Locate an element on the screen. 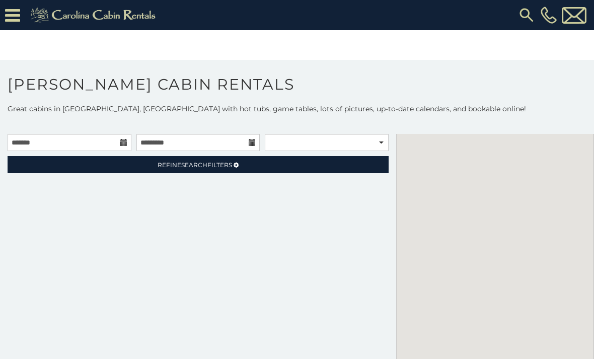  span: Refine Filters is located at coordinates (195, 164).